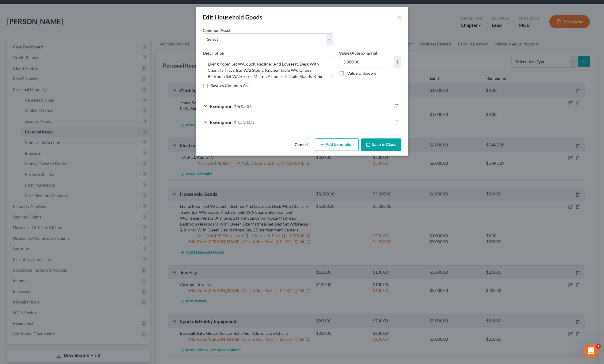 Image resolution: width=604 pixels, height=364 pixels. I want to click on label: Value Unknown, so click(362, 73).